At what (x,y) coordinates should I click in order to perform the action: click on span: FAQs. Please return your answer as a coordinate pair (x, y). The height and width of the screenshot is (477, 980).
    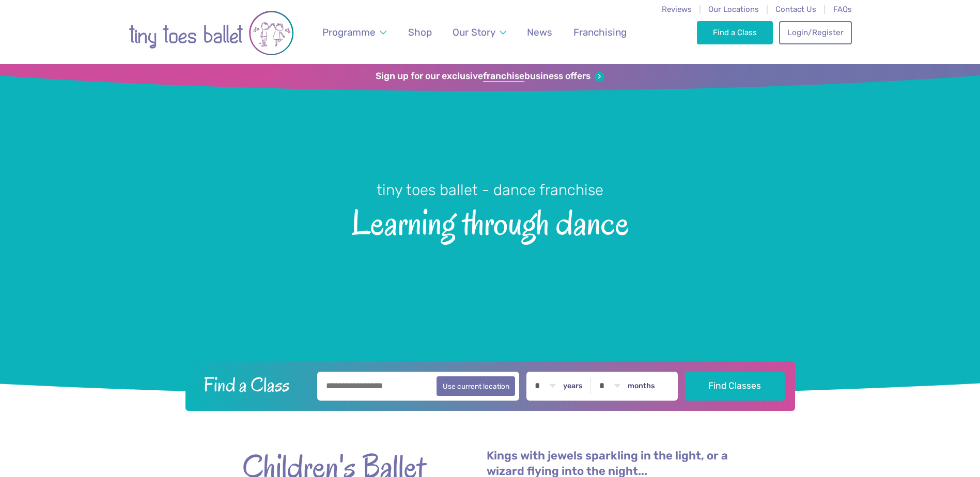
    Looking at the image, I should click on (842, 9).